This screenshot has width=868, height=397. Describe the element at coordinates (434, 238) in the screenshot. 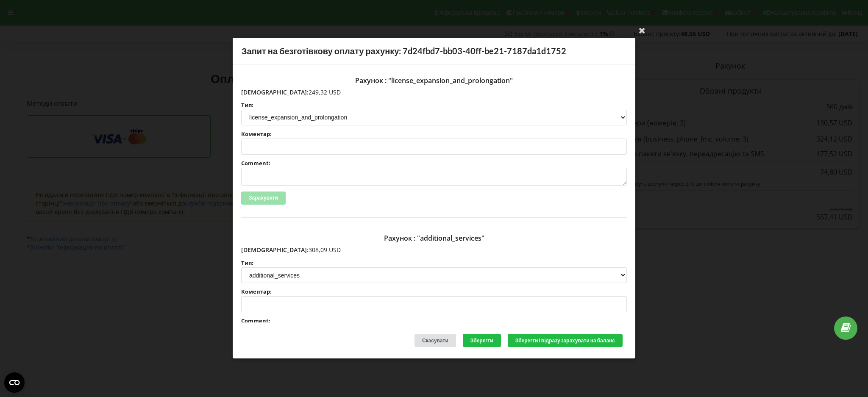

I see `div: Рахунок : "additional_services"` at that location.